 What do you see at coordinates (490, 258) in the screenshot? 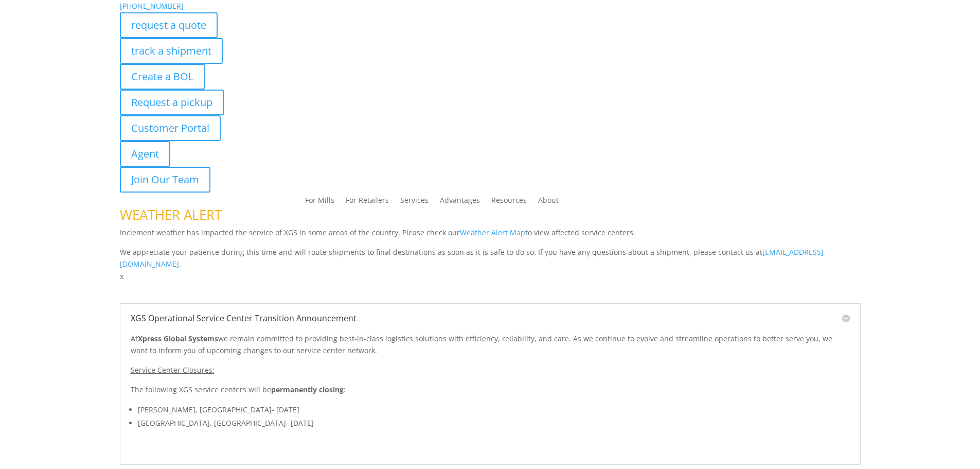
I see `p: We appreciate your patience during this time and will route shipments to final destinations as so...` at bounding box center [490, 258].